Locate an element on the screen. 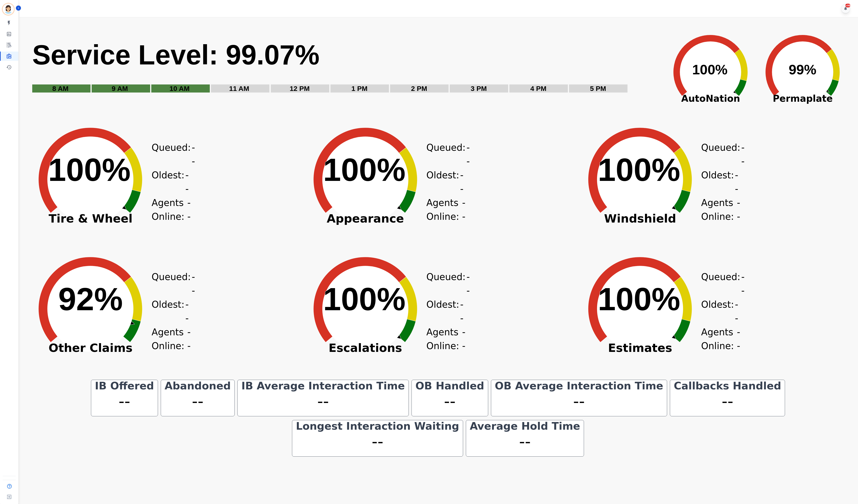 This screenshot has width=858, height=504. div: IB Offered is located at coordinates (125, 386).